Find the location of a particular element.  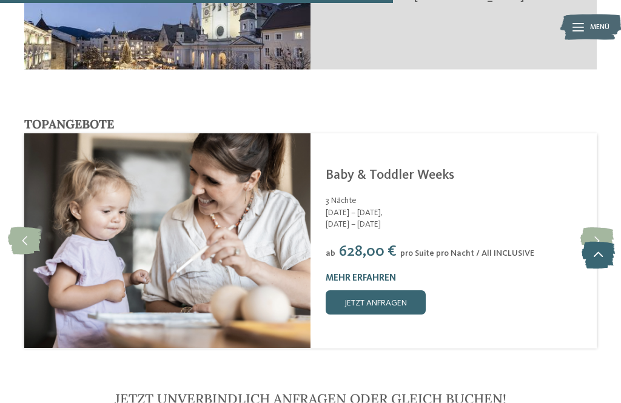

img: Baby & Toddler Weeks is located at coordinates (167, 241).